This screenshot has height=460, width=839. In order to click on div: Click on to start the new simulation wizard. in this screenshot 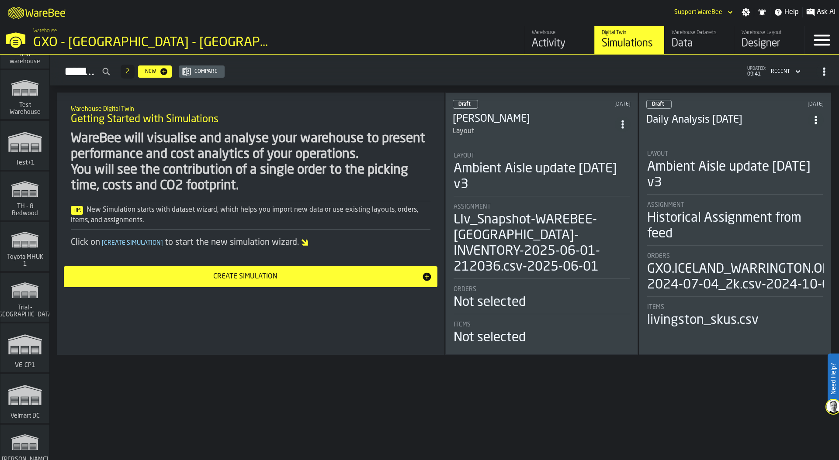, I will do `click(250, 243)`.